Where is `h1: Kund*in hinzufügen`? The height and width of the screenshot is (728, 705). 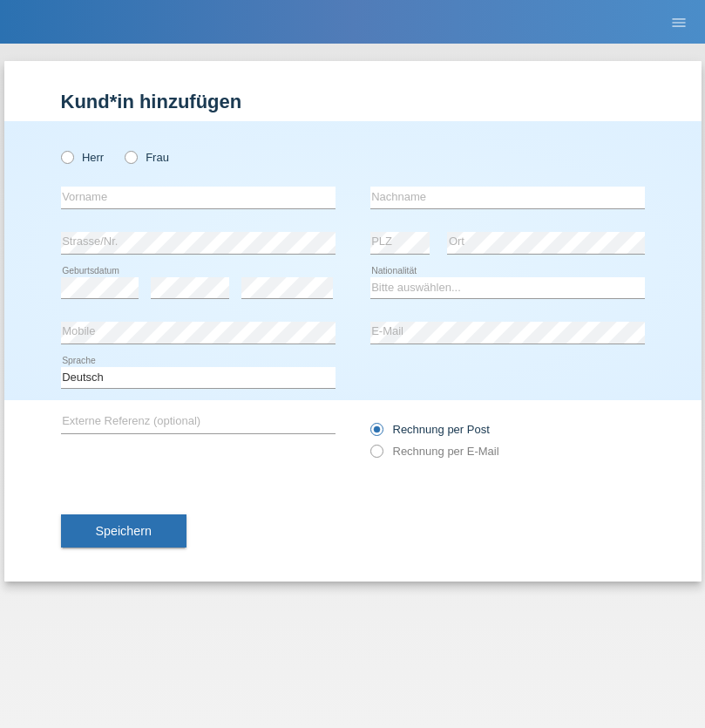
h1: Kund*in hinzufügen is located at coordinates (353, 101).